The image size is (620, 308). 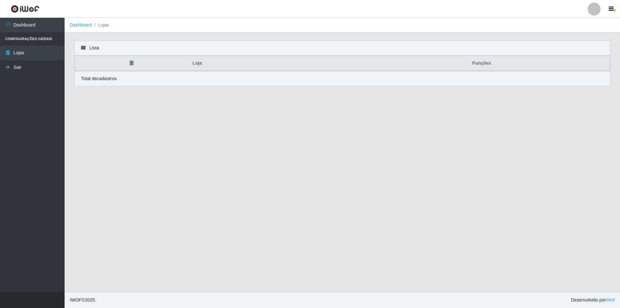 What do you see at coordinates (81, 25) in the screenshot?
I see `a: Dashboard` at bounding box center [81, 25].